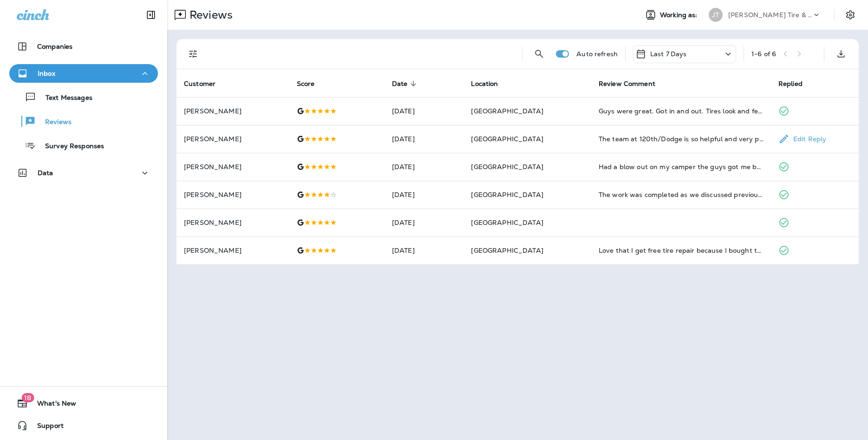  Describe the element at coordinates (55, 46) in the screenshot. I see `p: Companies` at that location.